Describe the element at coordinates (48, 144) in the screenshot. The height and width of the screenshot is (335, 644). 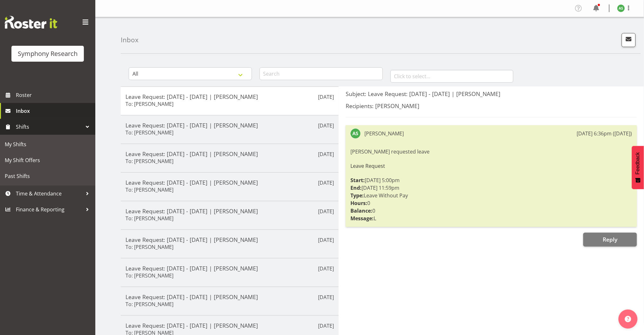
I see `a: My Shifts` at that location.